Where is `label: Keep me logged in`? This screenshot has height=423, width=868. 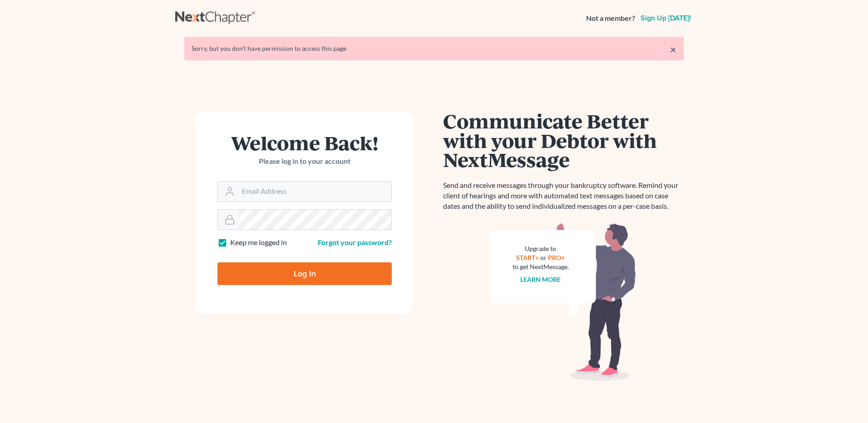 label: Keep me logged in is located at coordinates (258, 242).